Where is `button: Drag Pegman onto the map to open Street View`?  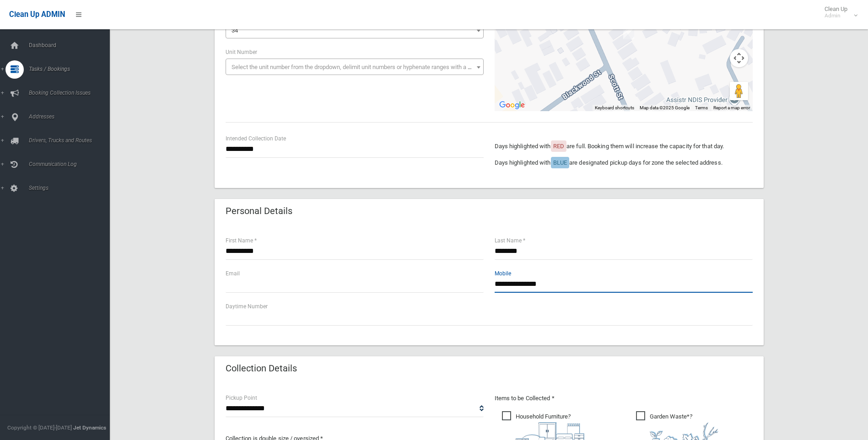
button: Drag Pegman onto the map to open Street View is located at coordinates (739, 91).